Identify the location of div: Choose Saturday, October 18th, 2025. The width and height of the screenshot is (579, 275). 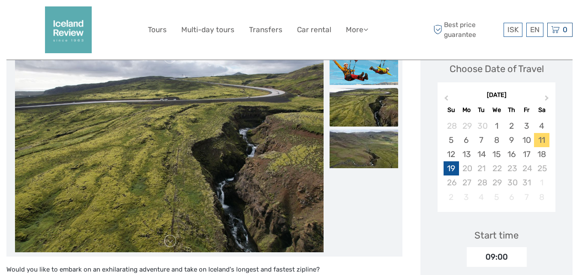
(541, 154).